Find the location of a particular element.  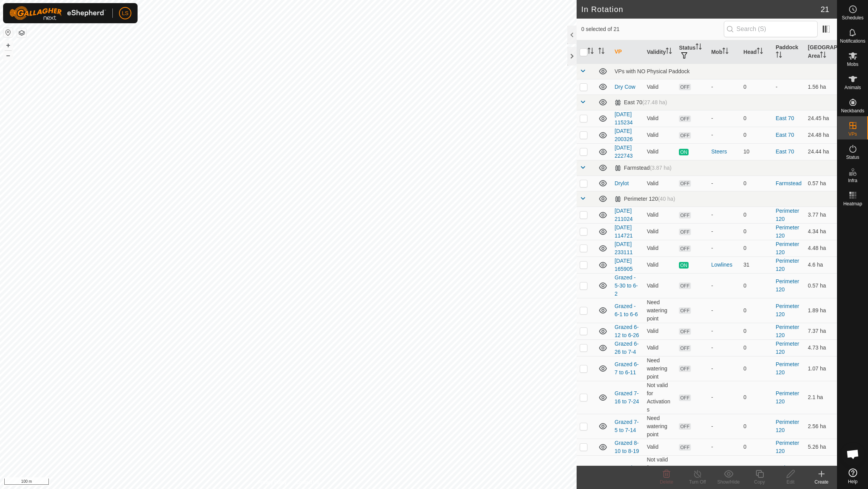

span: 21 is located at coordinates (825, 9).